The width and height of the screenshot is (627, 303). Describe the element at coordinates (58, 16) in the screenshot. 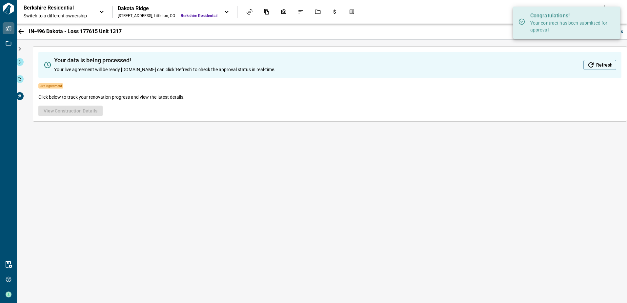

I see `span: Switch to a different ownership` at that location.